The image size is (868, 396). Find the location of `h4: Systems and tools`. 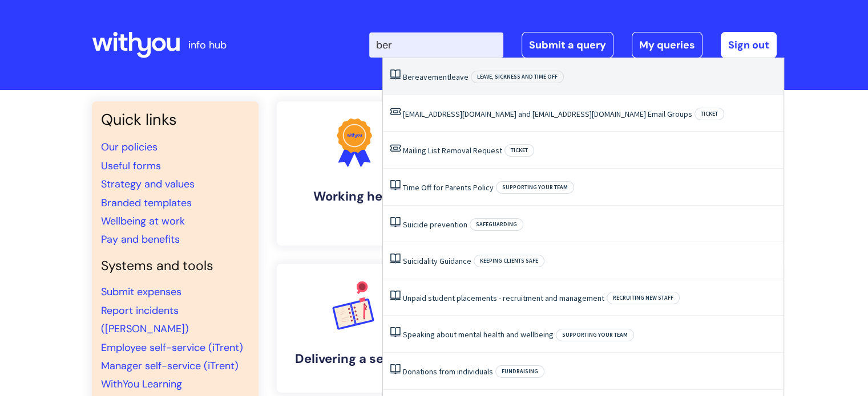

h4: Systems and tools is located at coordinates (176, 266).